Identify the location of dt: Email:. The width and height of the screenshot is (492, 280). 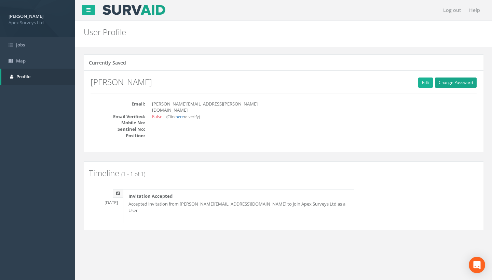
(118, 104).